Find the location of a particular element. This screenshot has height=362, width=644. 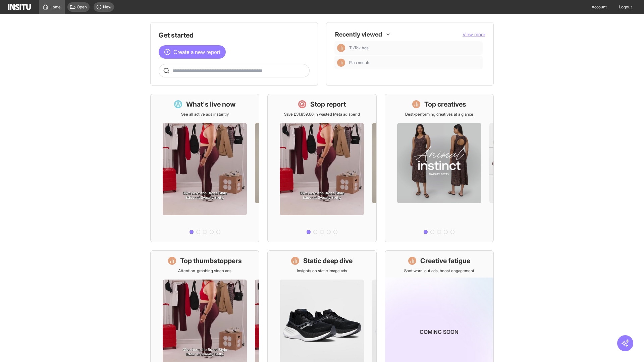

a: Stop reportSave £31,859.66 in wasted Meta ad spend is located at coordinates (321, 168).